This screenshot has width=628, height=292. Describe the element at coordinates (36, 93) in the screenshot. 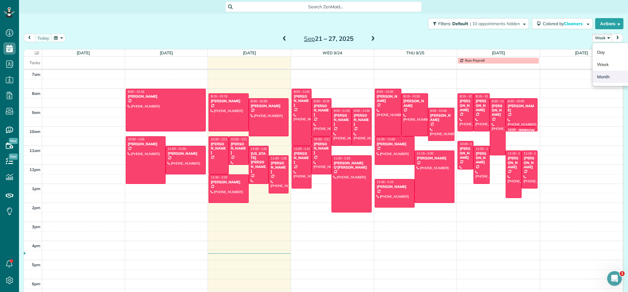

I see `span: 8am` at that location.